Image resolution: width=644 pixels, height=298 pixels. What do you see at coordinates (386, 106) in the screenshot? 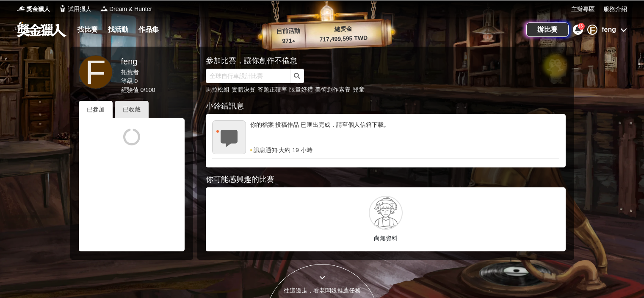
I see `div: 小鈴鐺訊息` at bounding box center [386, 106].